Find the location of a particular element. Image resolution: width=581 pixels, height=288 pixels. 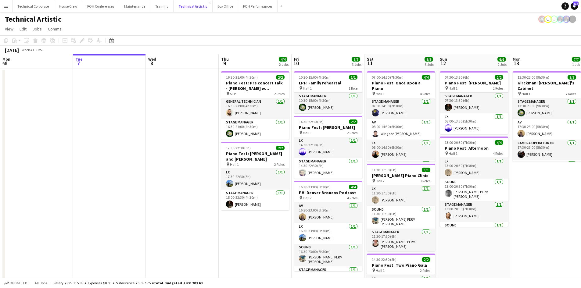

span: All jobs is located at coordinates (41, 283).